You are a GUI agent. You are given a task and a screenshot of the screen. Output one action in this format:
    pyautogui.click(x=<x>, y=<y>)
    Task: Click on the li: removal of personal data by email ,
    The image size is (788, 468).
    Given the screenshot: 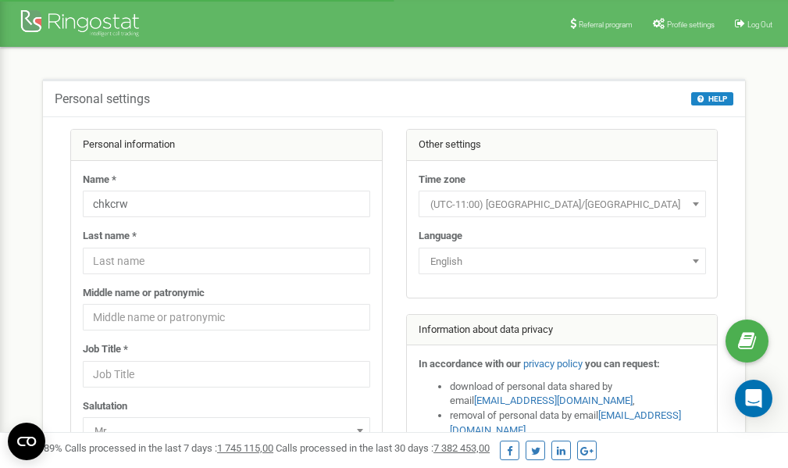 What is the action you would take?
    pyautogui.click(x=578, y=422)
    